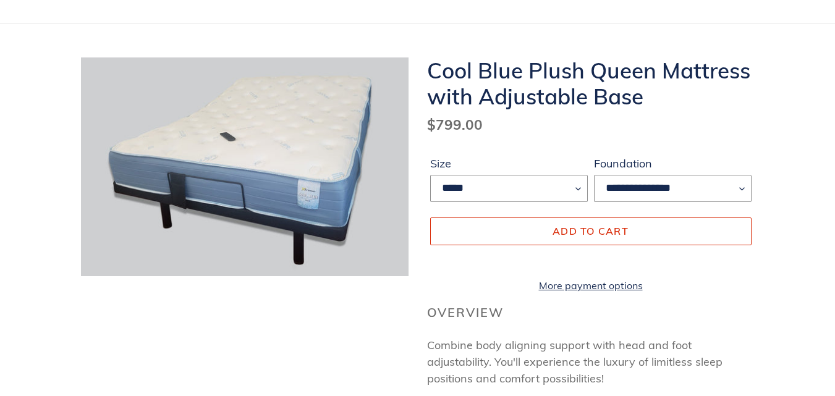 The image size is (835, 396). I want to click on a: More payment options, so click(591, 285).